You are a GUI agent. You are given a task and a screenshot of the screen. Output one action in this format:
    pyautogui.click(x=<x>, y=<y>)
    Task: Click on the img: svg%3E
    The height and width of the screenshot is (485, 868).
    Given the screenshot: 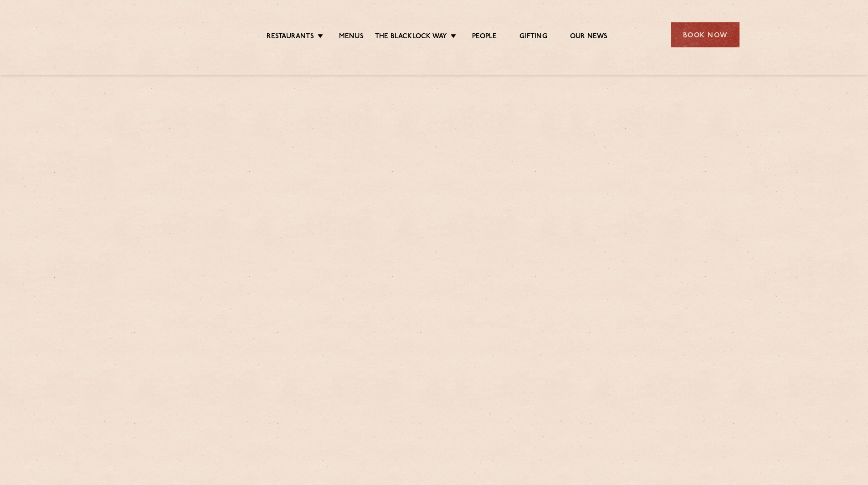 What is the action you would take?
    pyautogui.click(x=169, y=34)
    